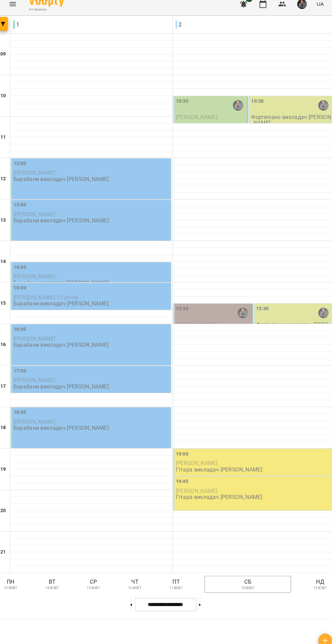 This screenshot has height=644, width=332. I want to click on button: чт16 жовт, so click(136, 579).